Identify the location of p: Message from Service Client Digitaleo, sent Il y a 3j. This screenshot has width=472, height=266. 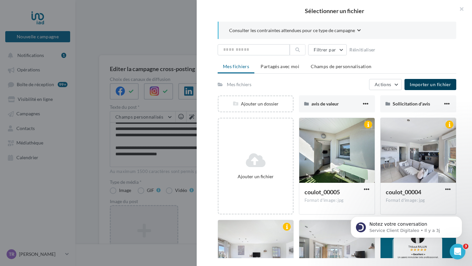
(71, 28).